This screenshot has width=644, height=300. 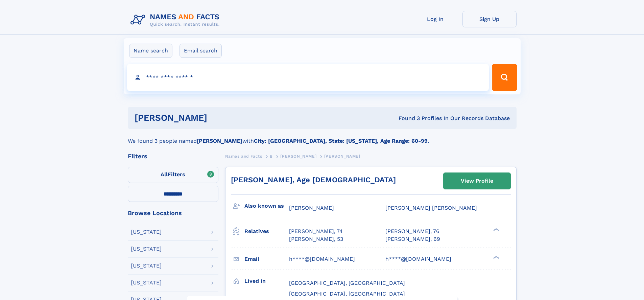 I want to click on a: B, so click(x=271, y=156).